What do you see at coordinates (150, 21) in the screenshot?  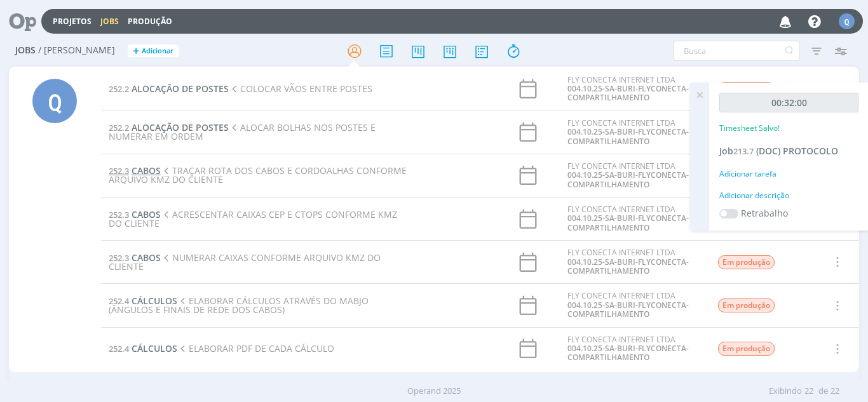 I see `a: Produção` at bounding box center [150, 21].